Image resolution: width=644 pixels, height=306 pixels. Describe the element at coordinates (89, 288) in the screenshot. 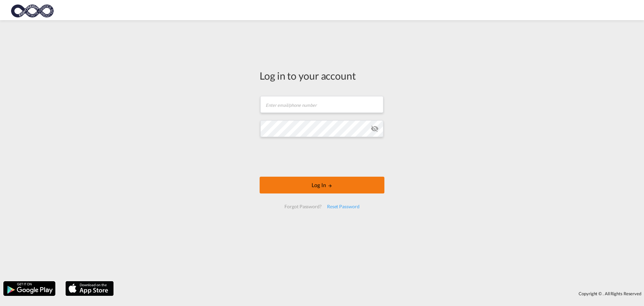

I see `img: apple.png` at that location.